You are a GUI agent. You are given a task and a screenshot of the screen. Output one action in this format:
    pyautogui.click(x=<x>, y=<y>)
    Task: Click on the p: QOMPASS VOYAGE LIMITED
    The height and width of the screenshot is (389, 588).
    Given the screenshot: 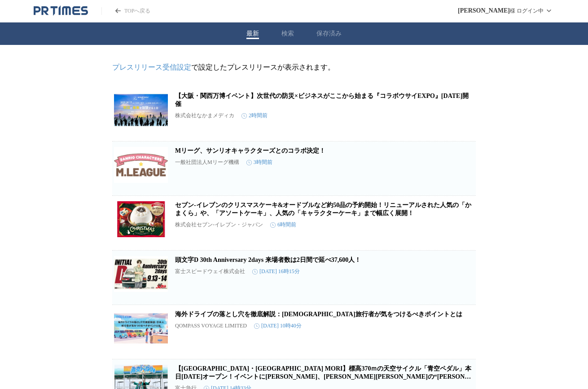 What is the action you would take?
    pyautogui.click(x=211, y=326)
    